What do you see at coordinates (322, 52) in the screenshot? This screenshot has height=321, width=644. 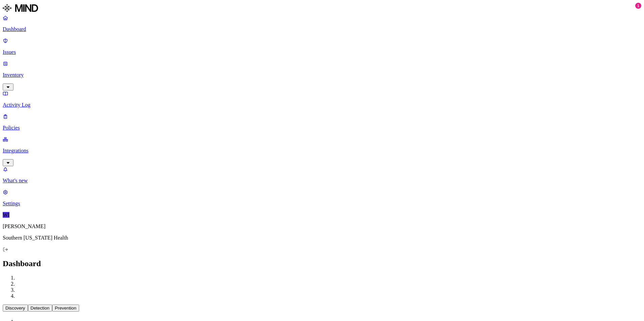 I see `p: Issues` at bounding box center [322, 52].